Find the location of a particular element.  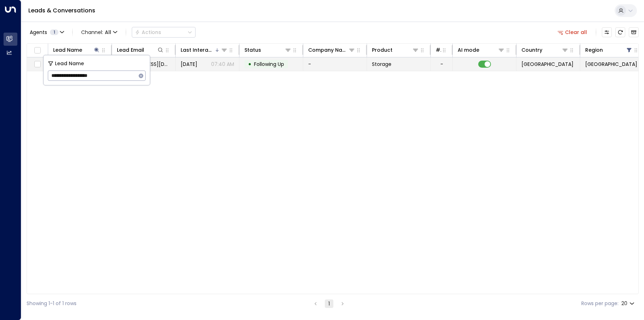

span: Following Up is located at coordinates (269, 64).